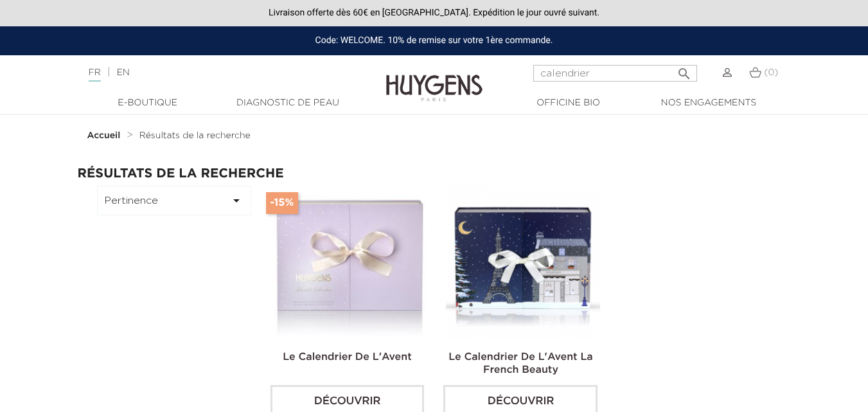 This screenshot has height=412, width=868. What do you see at coordinates (771, 72) in the screenshot?
I see `span: (0)` at bounding box center [771, 72].